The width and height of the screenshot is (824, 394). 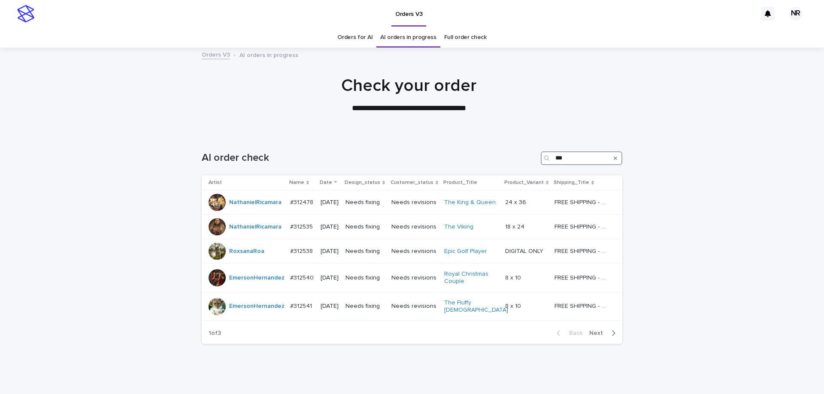 What do you see at coordinates (409, 86) in the screenshot?
I see `h1: Check your order` at bounding box center [409, 86].